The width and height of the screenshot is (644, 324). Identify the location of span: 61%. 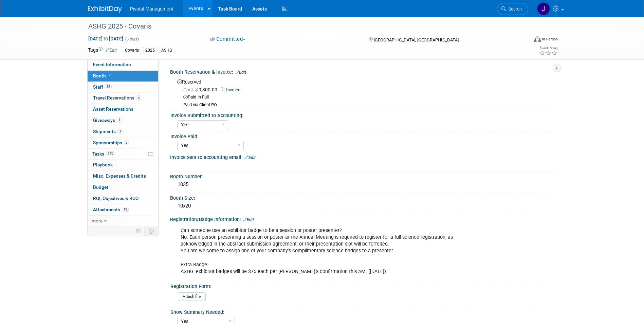
(110, 153).